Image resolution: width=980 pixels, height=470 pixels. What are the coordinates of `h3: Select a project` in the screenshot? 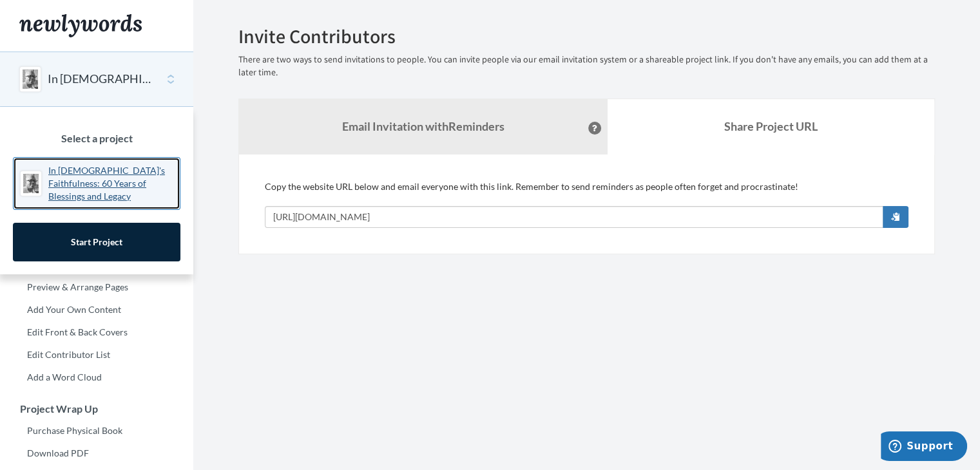 It's located at (97, 138).